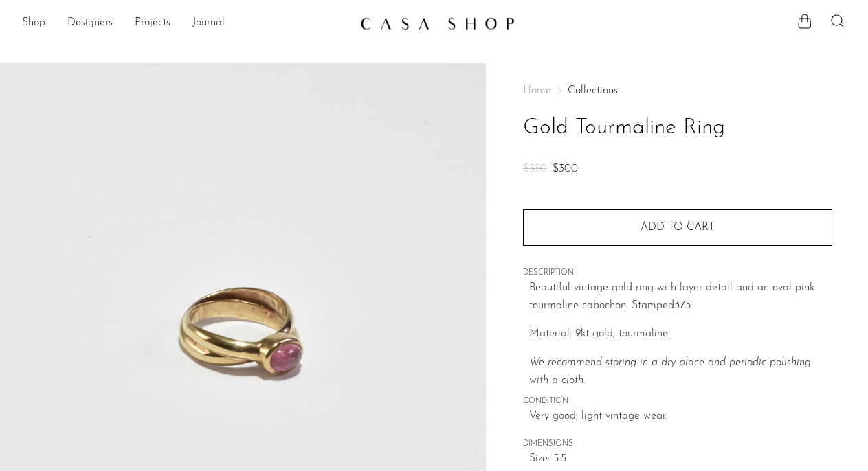 The image size is (868, 471). I want to click on span: CONDITION, so click(677, 402).